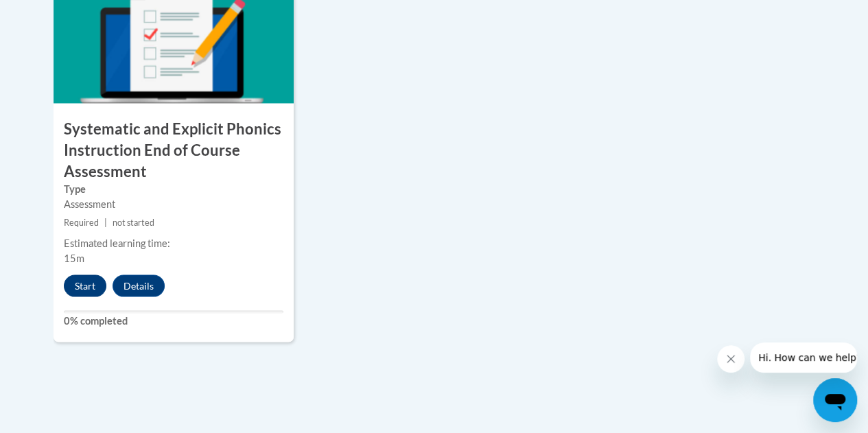 This screenshot has height=433, width=868. I want to click on span: Hi. How can we help?, so click(60, 15).